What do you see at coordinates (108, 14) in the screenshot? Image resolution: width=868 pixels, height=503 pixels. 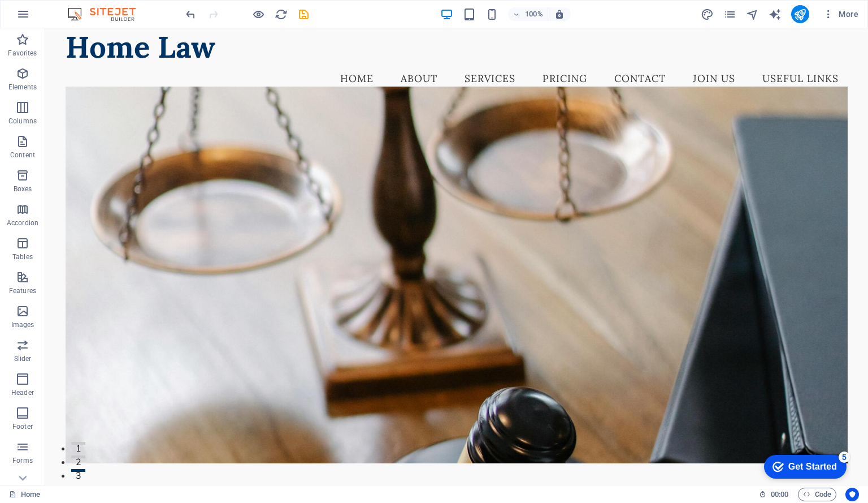 I see `img: Editor Logo` at bounding box center [108, 14].